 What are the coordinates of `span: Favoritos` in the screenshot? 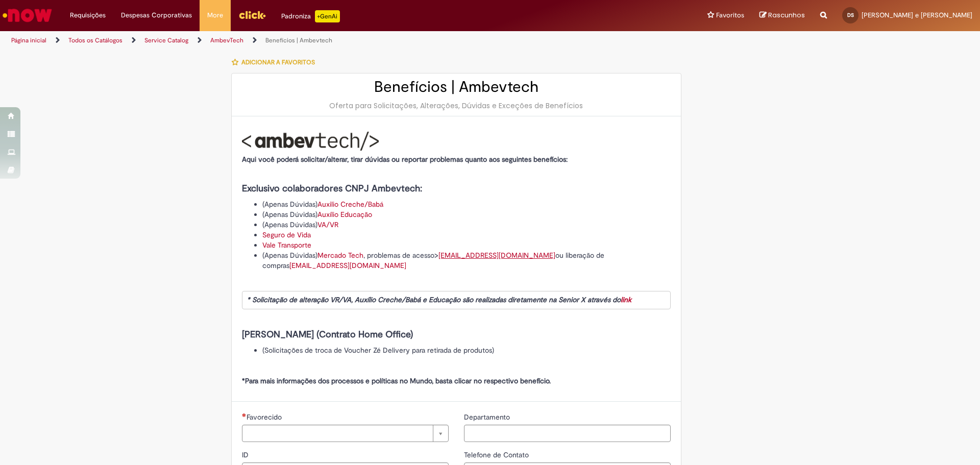 It's located at (730, 15).